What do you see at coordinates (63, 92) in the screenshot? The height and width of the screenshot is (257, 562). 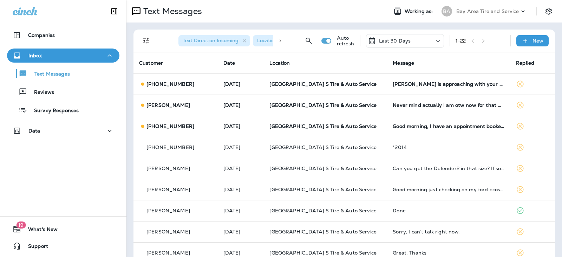 I see `button: Reviews` at bounding box center [63, 92].